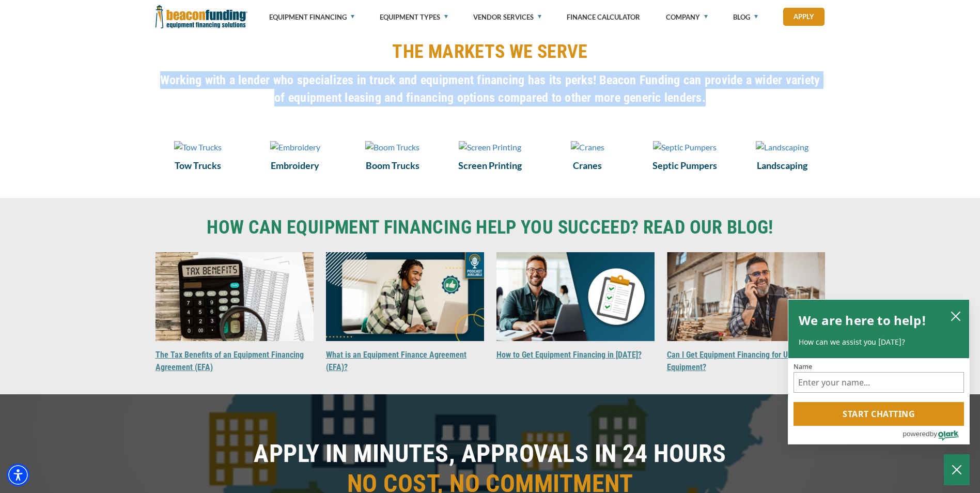 The height and width of the screenshot is (493, 980). I want to click on a: Powered by Olark - open in a new tab, so click(936, 435).